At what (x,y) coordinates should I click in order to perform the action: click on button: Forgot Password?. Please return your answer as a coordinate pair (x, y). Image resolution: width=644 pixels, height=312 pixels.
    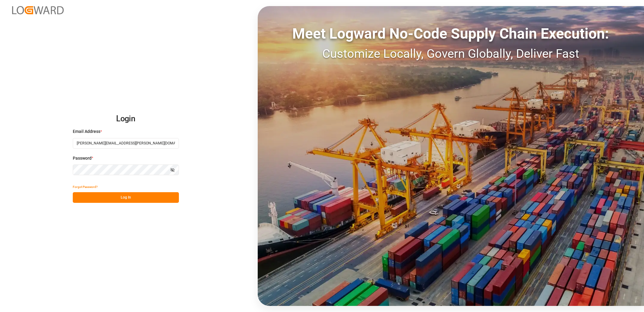
    Looking at the image, I should click on (85, 186).